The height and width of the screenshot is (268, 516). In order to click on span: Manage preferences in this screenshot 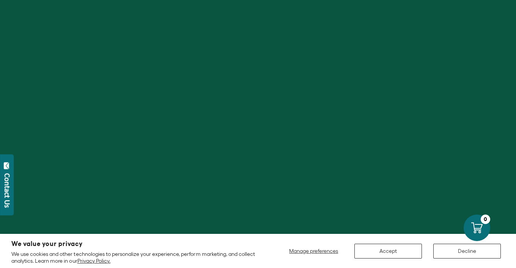, I will do `click(314, 251)`.